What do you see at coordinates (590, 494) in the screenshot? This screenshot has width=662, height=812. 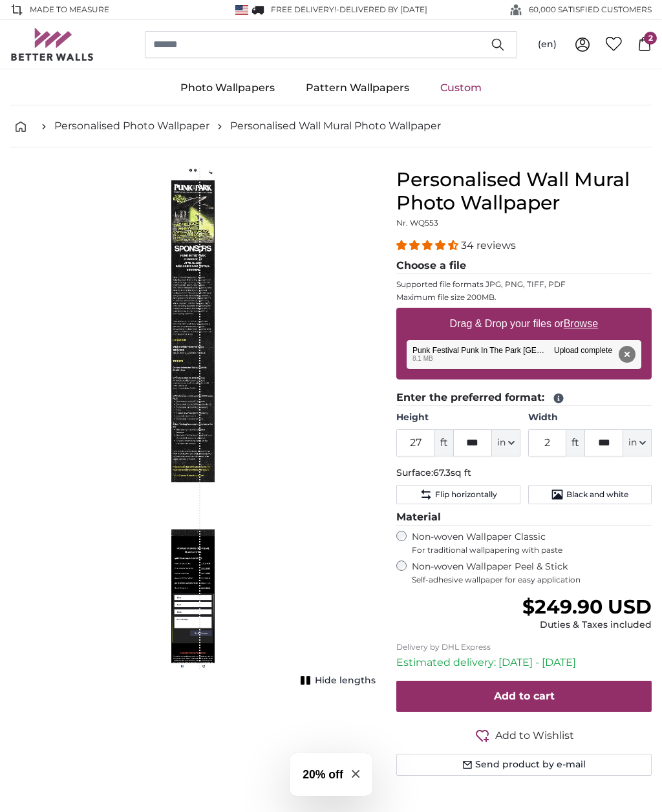 I see `button: Black and white` at bounding box center [590, 494].